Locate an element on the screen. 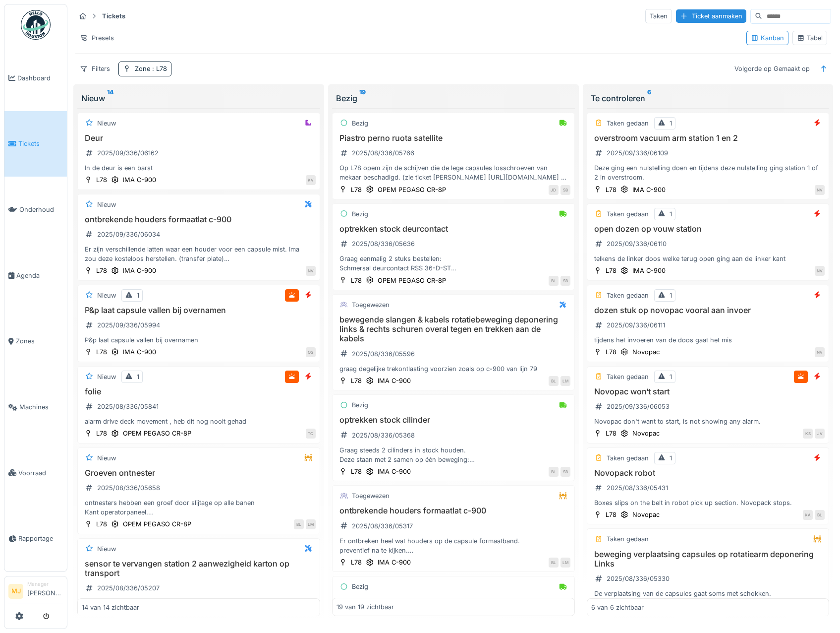 This screenshot has width=840, height=633. h3: Novopack robot is located at coordinates (708, 473).